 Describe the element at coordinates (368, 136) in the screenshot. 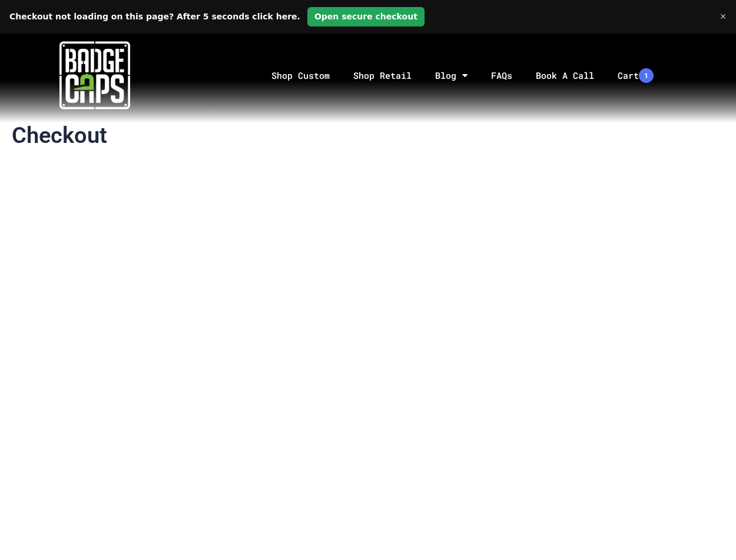

I see `h1: Checkout` at that location.